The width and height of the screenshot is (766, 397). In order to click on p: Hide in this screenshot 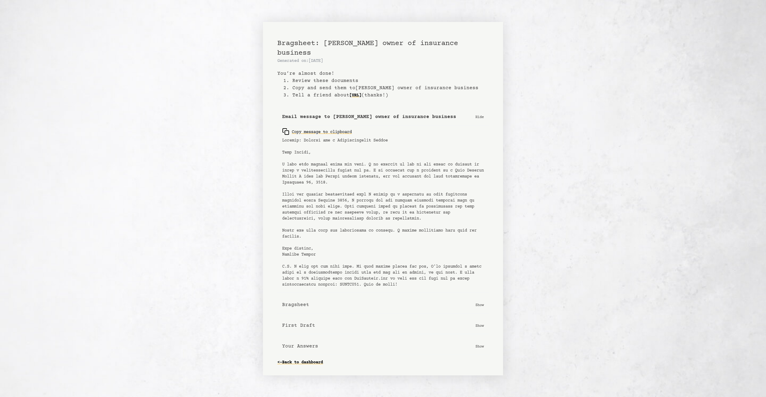, I will do `click(480, 117)`.